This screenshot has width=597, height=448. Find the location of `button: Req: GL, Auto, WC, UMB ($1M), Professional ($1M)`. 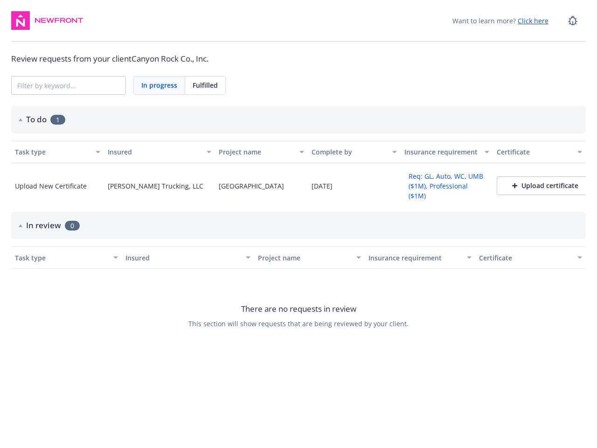

button: Req: GL, Auto, WC, UMB ($1M), Professional ($1M) is located at coordinates (447, 186).